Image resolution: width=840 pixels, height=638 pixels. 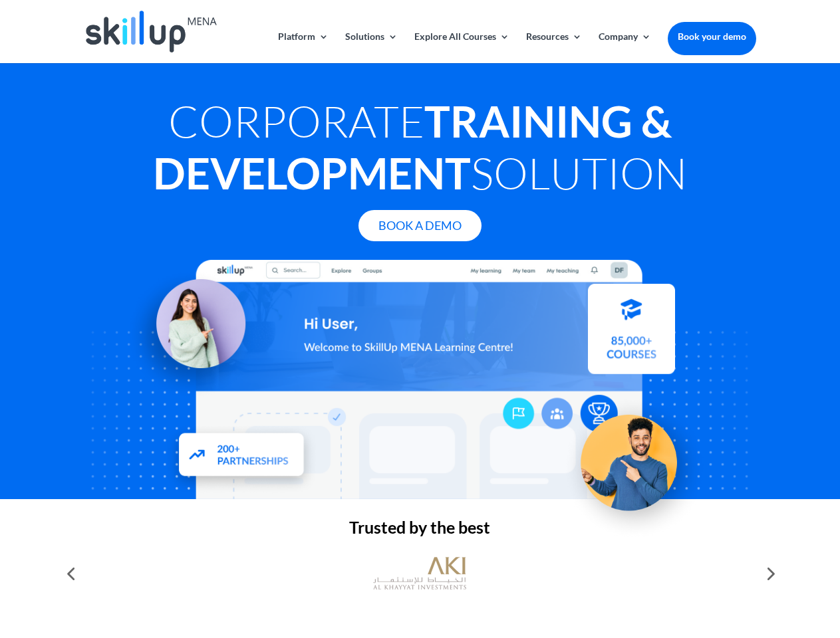 I want to click on a: Company, so click(x=625, y=47).